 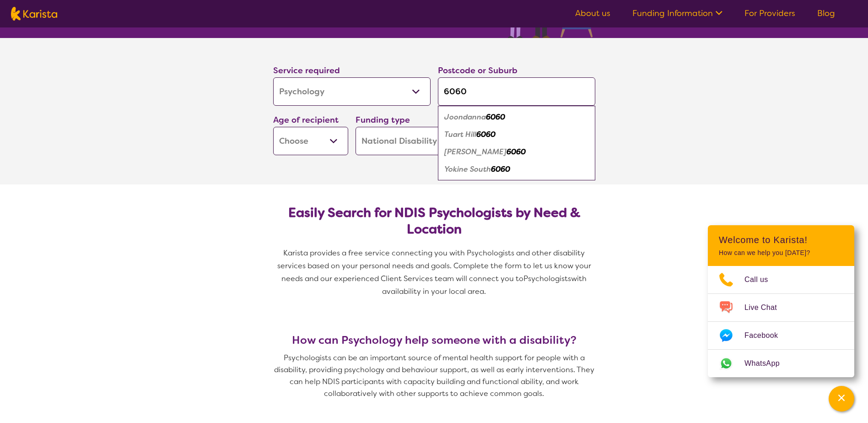 I want to click on label: Service required, so click(x=306, y=71).